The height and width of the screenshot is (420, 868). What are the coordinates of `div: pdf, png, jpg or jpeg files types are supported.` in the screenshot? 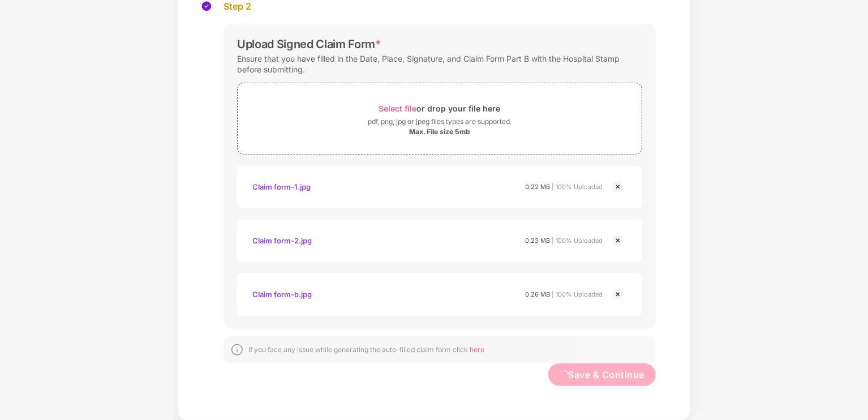 It's located at (439, 122).